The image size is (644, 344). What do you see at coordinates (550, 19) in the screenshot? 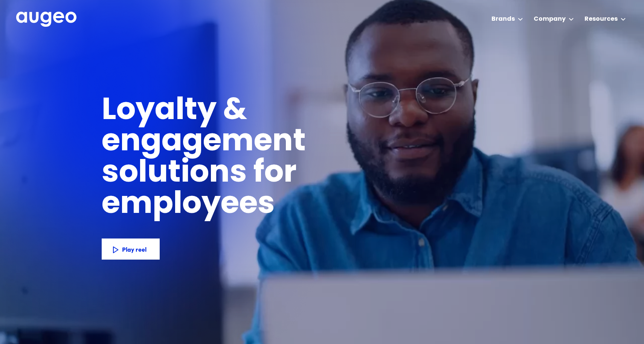
I see `div: Company` at bounding box center [550, 19].